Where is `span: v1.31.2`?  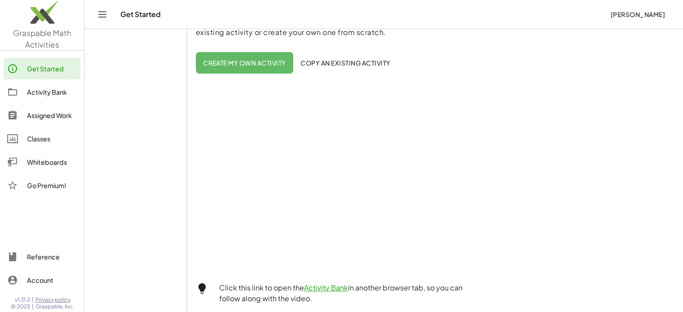 span: v1.31.2 is located at coordinates (22, 300).